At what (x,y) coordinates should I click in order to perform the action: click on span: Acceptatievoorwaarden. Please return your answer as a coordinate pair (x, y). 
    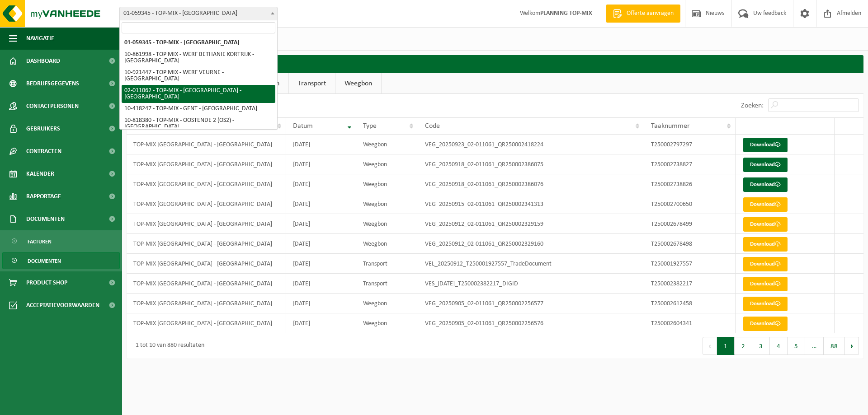
    Looking at the image, I should click on (63, 306).